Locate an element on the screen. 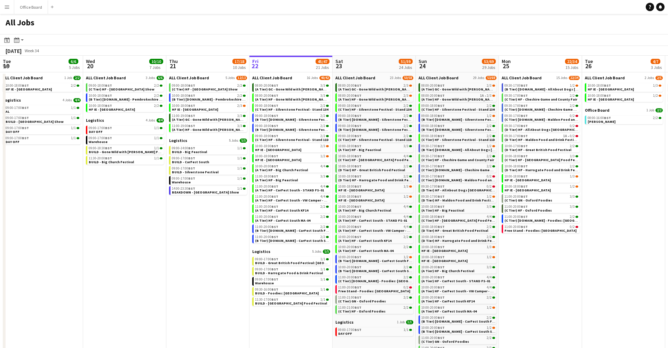 Image resolution: width=668 pixels, height=348 pixels. span: (C Tier) HF - Silverstone Festival - Stand 13H is located at coordinates (375, 109).